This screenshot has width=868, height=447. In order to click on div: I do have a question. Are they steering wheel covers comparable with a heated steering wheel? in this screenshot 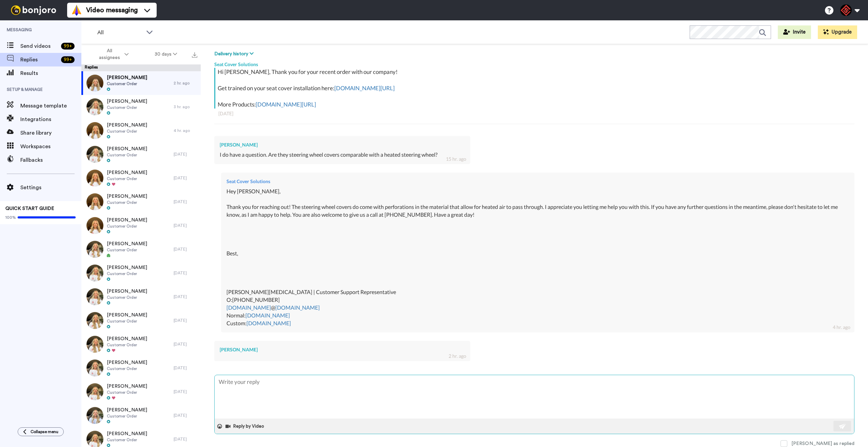, I will do `click(342, 155)`.